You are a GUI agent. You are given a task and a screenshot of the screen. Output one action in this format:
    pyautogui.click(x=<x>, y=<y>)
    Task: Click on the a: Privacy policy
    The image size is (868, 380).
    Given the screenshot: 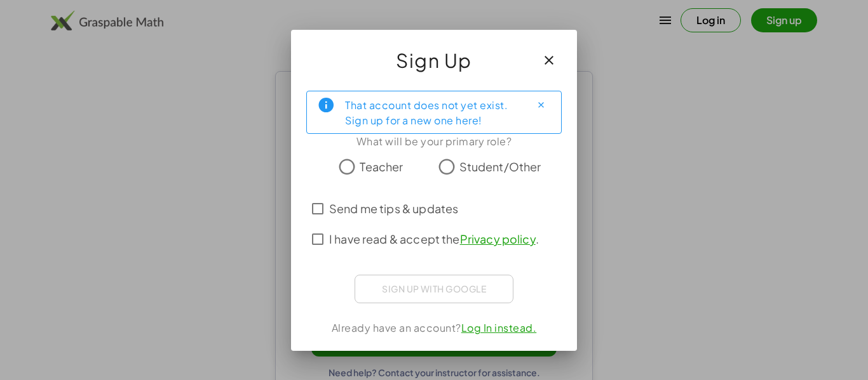 What is the action you would take?
    pyautogui.click(x=497, y=239)
    